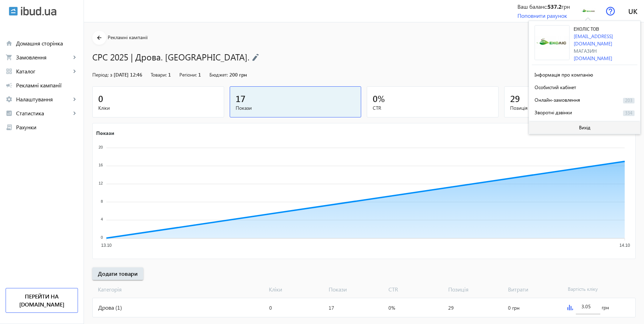 This screenshot has height=324, width=644. Describe the element at coordinates (557, 100) in the screenshot. I see `span: Онлайн-замовлення` at that location.